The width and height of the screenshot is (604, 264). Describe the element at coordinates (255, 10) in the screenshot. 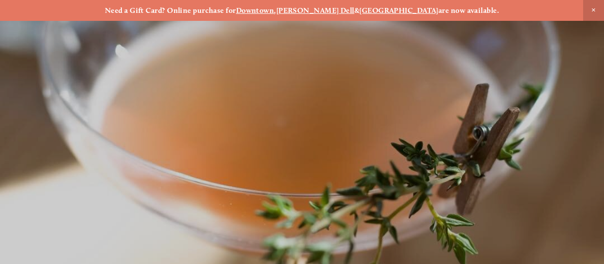

I see `a: Downtown` at that location.